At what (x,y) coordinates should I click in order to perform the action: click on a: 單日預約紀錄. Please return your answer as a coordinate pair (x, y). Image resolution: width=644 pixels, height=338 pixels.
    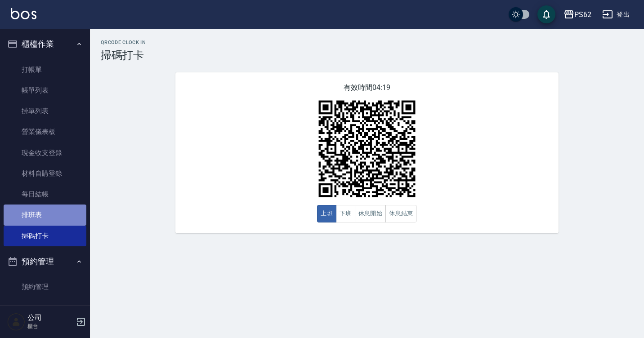
    Looking at the image, I should click on (45, 308).